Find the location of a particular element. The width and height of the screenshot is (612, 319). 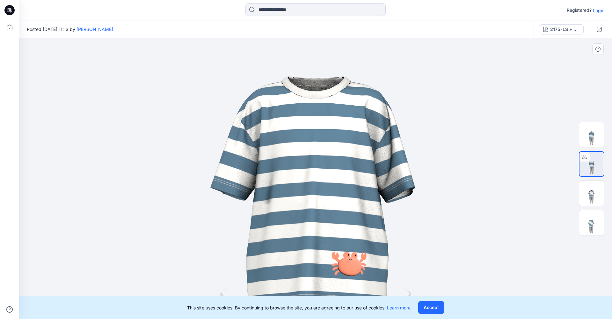

button: Accept is located at coordinates (431, 307).